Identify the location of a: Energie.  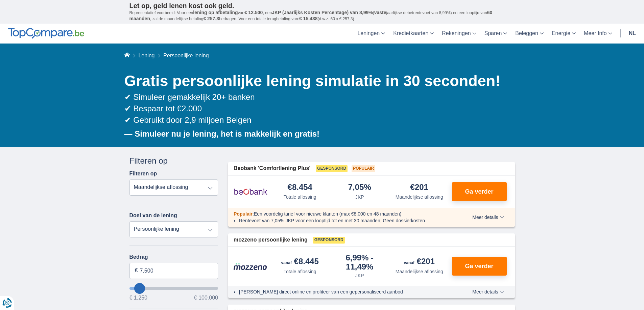
(563, 33).